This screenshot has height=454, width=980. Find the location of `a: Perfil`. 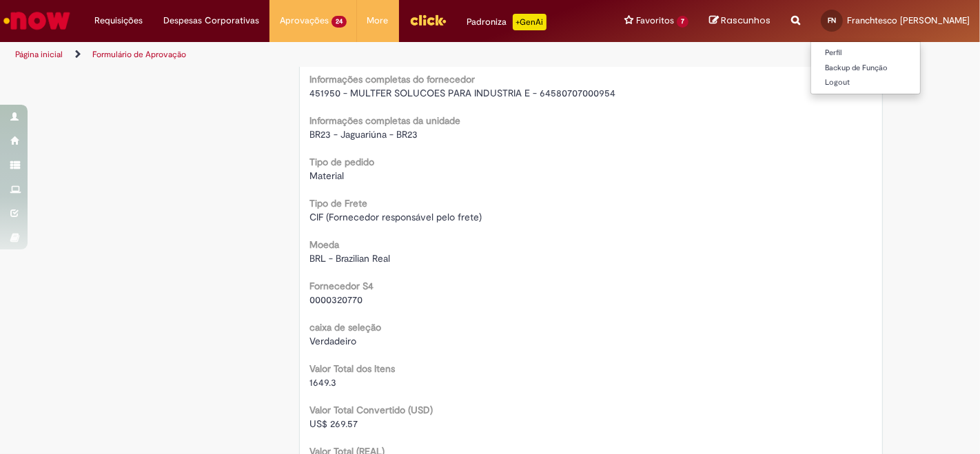

a: Perfil is located at coordinates (865, 53).